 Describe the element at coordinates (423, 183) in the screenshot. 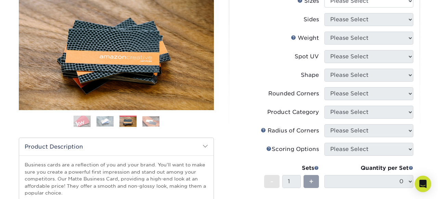

I see `div: Open Intercom Messenger` at that location.